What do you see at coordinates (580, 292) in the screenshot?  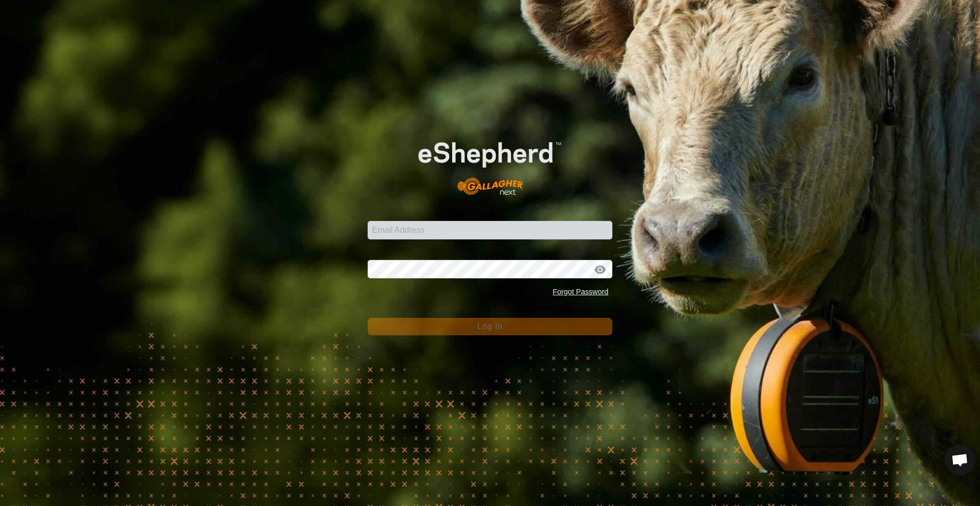 I see `a: Forgot Password` at bounding box center [580, 292].